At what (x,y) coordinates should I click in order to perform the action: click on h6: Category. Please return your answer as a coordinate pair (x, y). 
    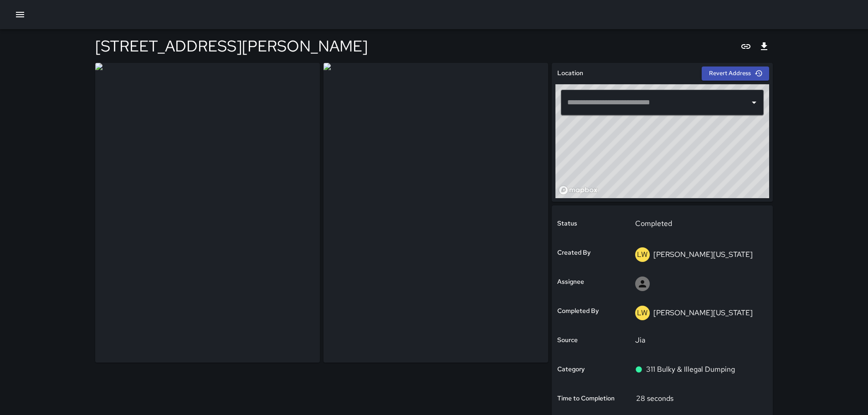
    Looking at the image, I should click on (571, 370).